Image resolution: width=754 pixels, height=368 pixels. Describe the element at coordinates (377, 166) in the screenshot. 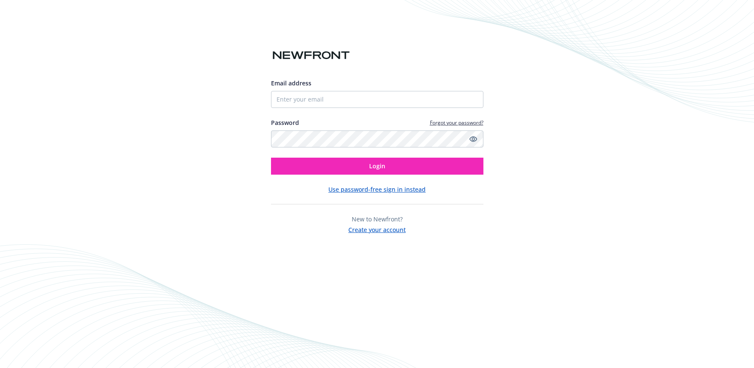

I see `span: Login` at that location.